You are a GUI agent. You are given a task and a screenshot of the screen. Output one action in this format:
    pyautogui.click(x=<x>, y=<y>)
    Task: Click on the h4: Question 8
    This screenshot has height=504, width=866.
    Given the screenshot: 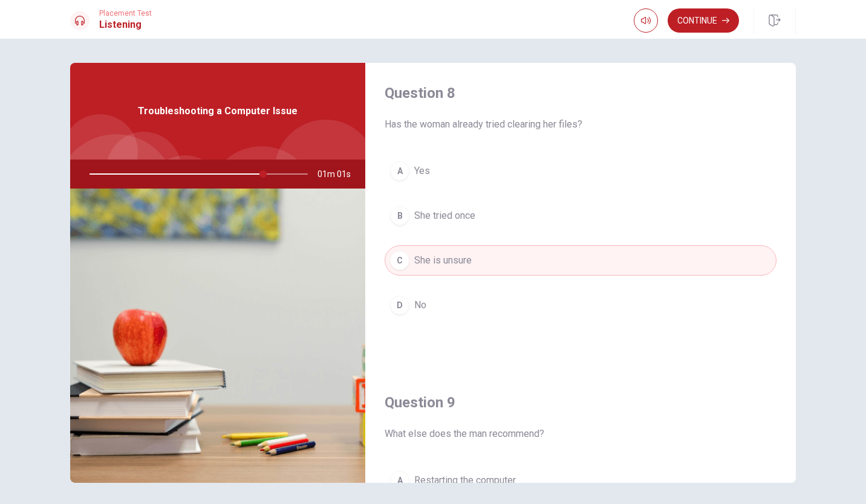 What is the action you would take?
    pyautogui.click(x=580, y=93)
    